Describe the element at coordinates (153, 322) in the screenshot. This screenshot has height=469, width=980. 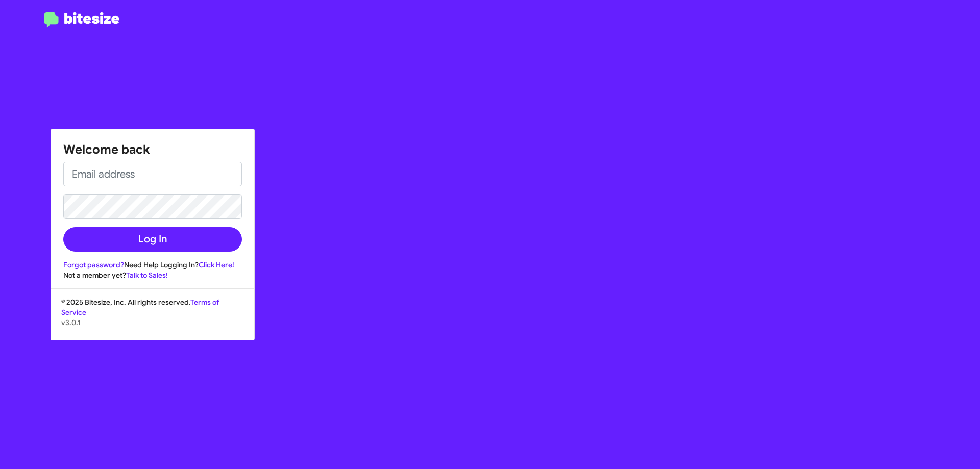
I see `p: v3.0.1` at that location.